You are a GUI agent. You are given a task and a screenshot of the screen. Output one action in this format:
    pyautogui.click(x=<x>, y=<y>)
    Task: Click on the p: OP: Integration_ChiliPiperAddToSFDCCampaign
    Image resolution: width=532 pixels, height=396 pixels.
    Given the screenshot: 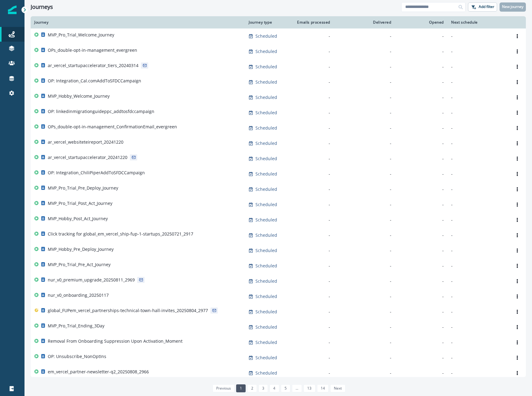 What is the action you would take?
    pyautogui.click(x=96, y=173)
    